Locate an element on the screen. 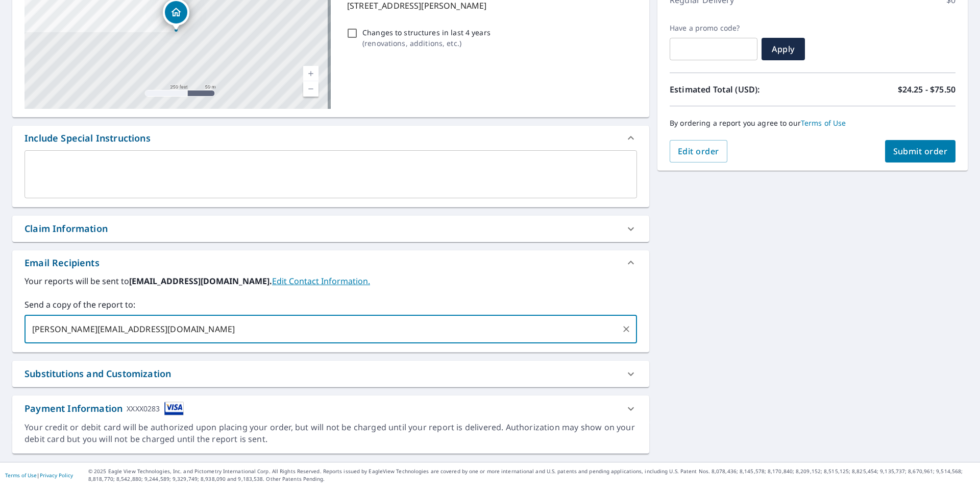 The width and height of the screenshot is (980, 488). img: cardImage is located at coordinates (174, 409).